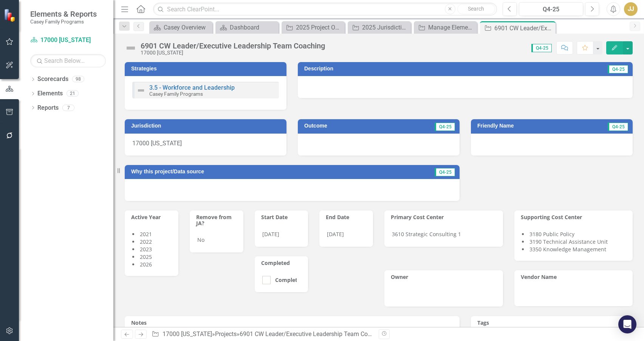  I want to click on button: Q4-25, so click(551, 9).